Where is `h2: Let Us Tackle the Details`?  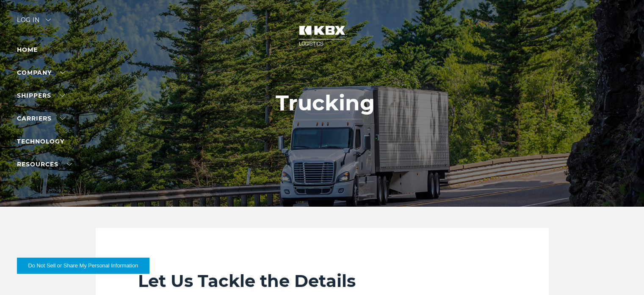 h2: Let Us Tackle the Details is located at coordinates (322, 280).